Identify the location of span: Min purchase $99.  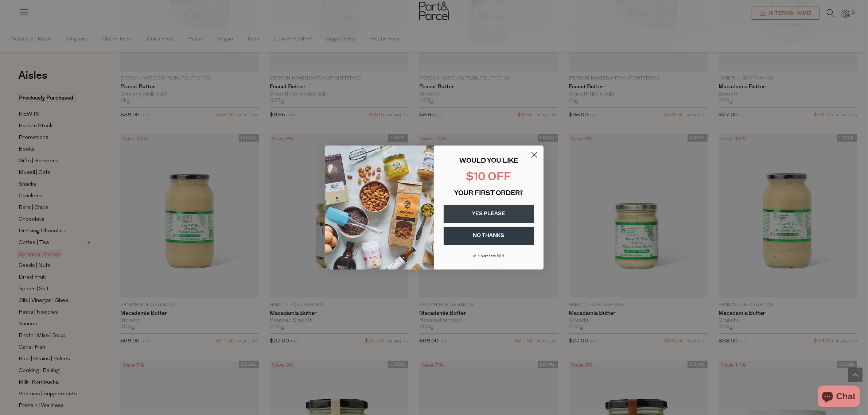
(489, 256).